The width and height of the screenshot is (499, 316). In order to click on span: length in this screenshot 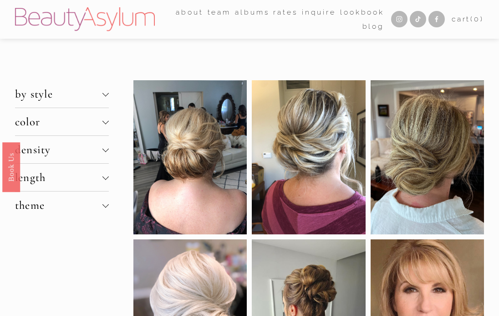, I will do `click(59, 177)`.